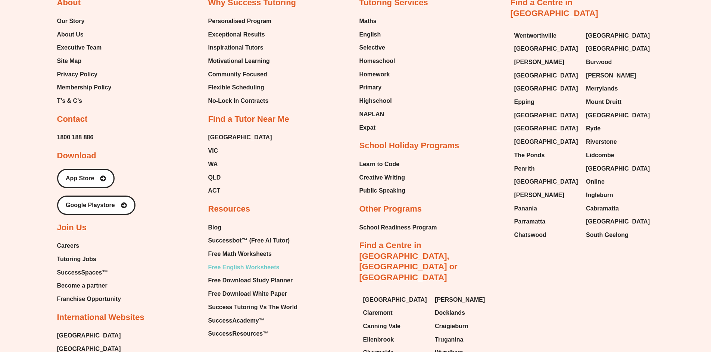 The image size is (711, 352). Describe the element at coordinates (70, 35) in the screenshot. I see `span: About Us` at that location.